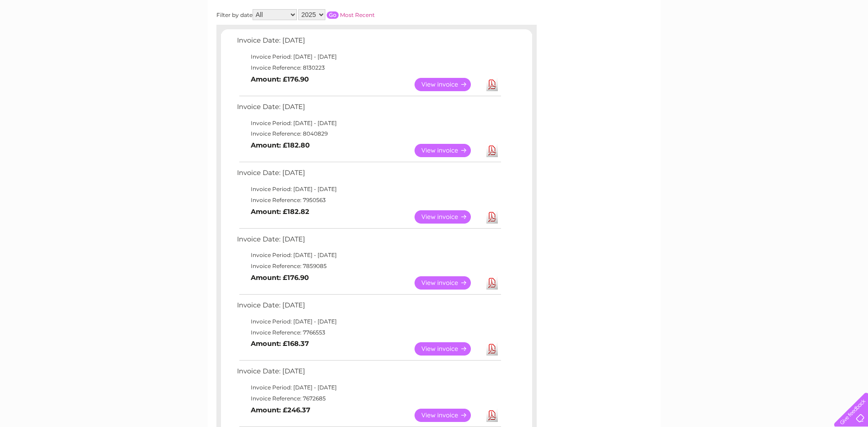 Image resolution: width=868 pixels, height=427 pixels. What do you see at coordinates (336, 14) in the screenshot?
I see `div: Filter by date` at bounding box center [336, 14].